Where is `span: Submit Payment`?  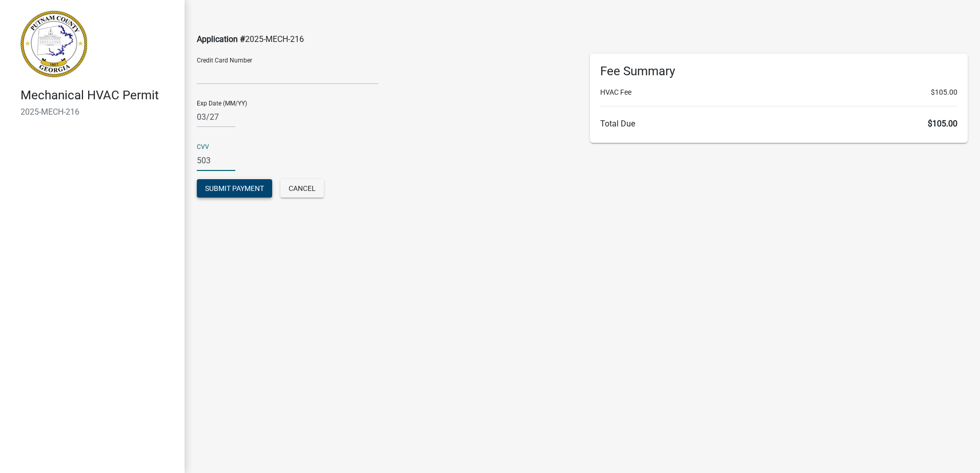
span: Submit Payment is located at coordinates (235, 188).